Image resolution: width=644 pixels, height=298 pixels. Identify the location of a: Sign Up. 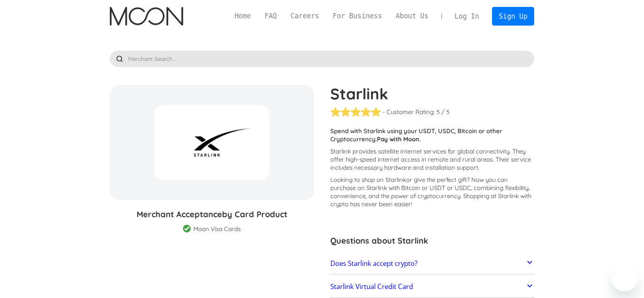
(513, 16).